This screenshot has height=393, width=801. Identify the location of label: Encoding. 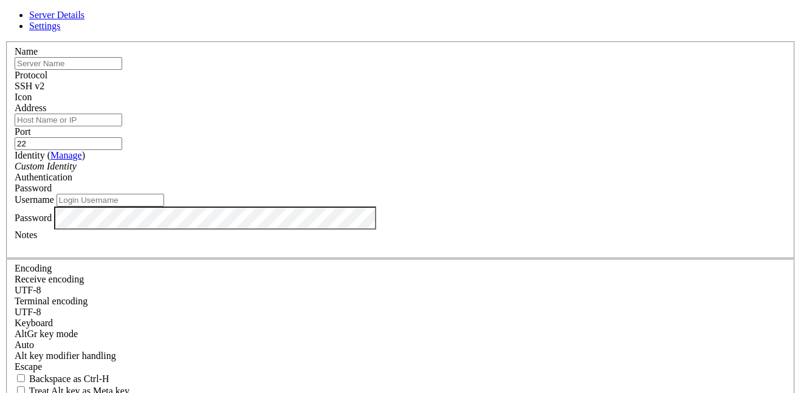
(33, 268).